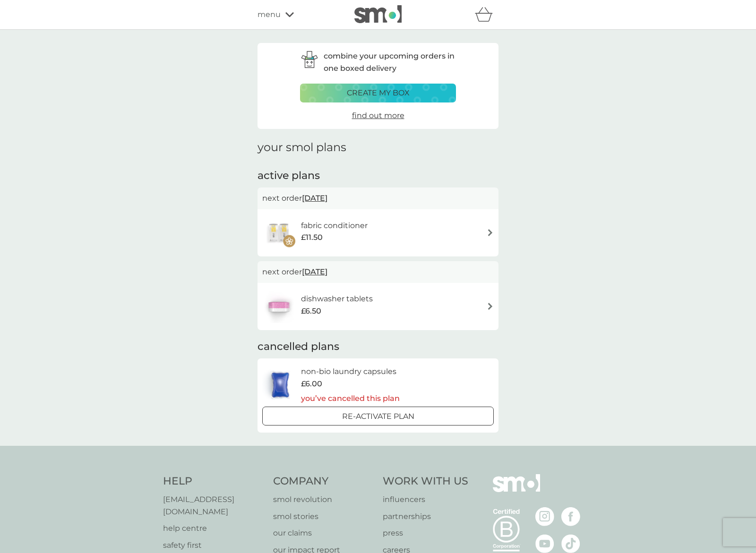 This screenshot has height=553, width=756. Describe the element at coordinates (279, 306) in the screenshot. I see `img: dishwasher tablets` at that location.